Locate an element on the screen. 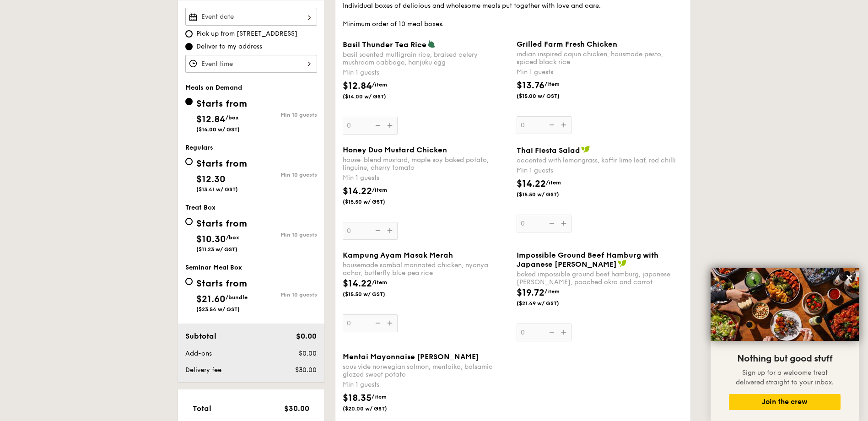  span: Kampung Ayam Masak Merah is located at coordinates (398, 255).